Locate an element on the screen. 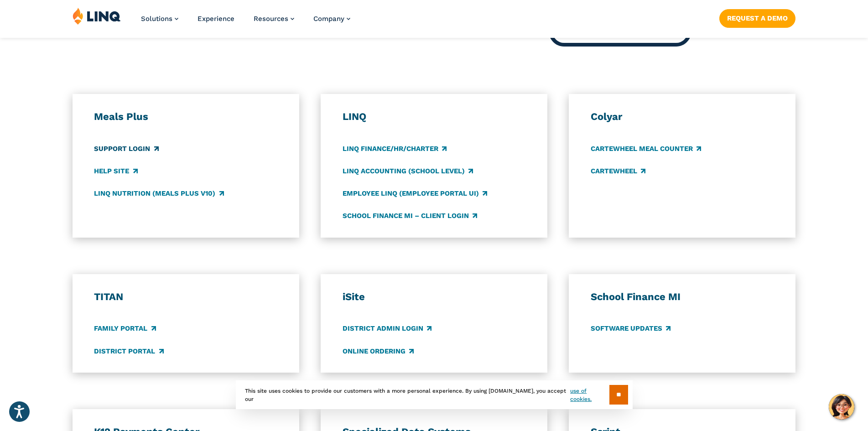 The image size is (868, 431). img: LINQ | K‑12 Software is located at coordinates (97, 16).